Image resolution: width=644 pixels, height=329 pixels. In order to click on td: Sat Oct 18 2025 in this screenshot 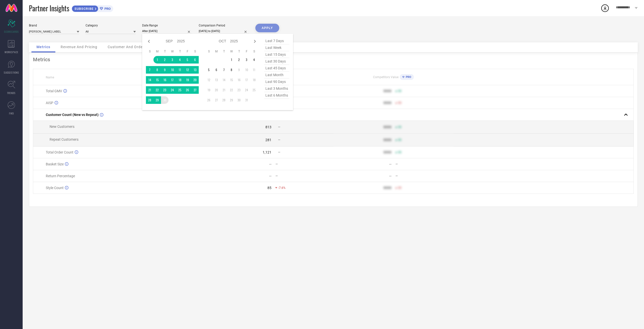, I will do `click(254, 80)`.